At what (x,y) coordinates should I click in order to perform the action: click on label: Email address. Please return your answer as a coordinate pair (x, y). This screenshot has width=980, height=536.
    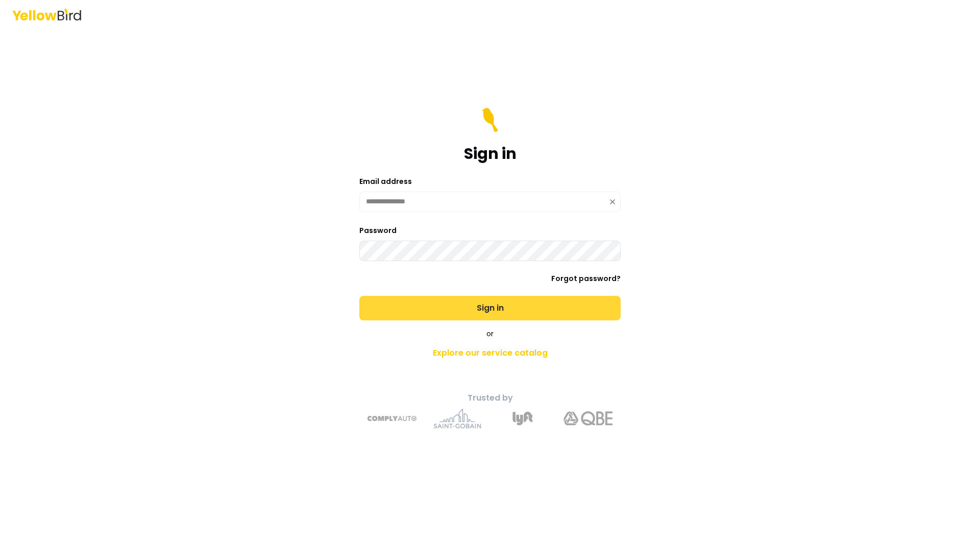
    Looking at the image, I should click on (386, 182).